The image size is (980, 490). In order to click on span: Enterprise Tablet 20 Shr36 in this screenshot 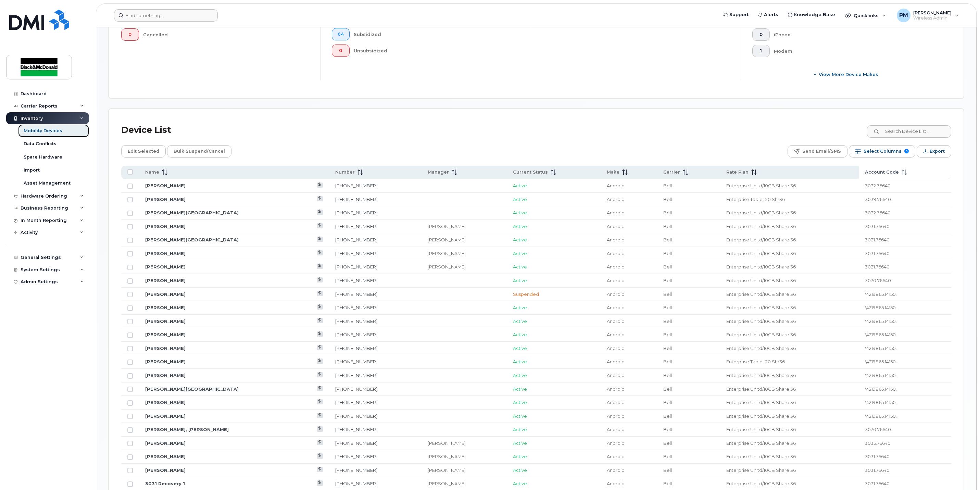, I will do `click(756, 362)`.